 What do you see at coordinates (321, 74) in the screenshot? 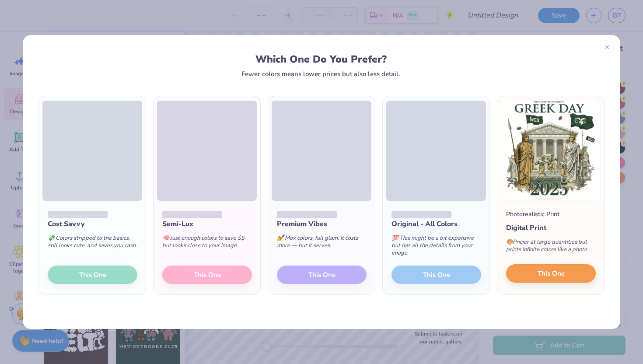
I see `div: Fewer colors means lower prices but also less detail.` at bounding box center [321, 74].